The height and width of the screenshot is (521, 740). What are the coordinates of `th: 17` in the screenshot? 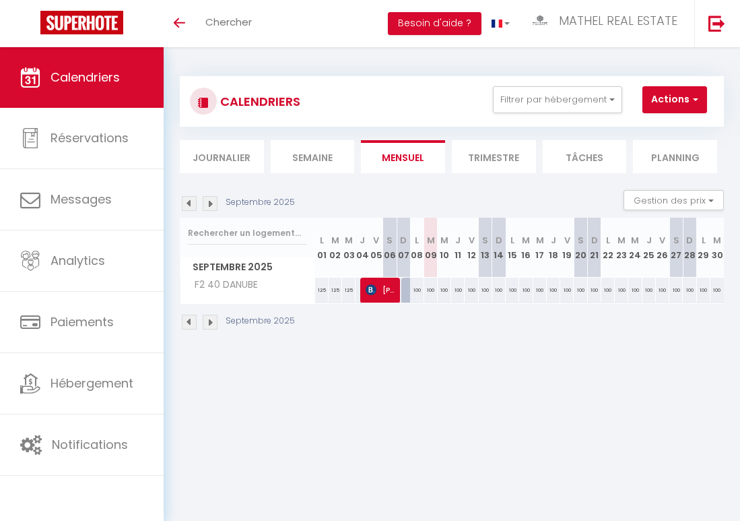 It's located at (540, 247).